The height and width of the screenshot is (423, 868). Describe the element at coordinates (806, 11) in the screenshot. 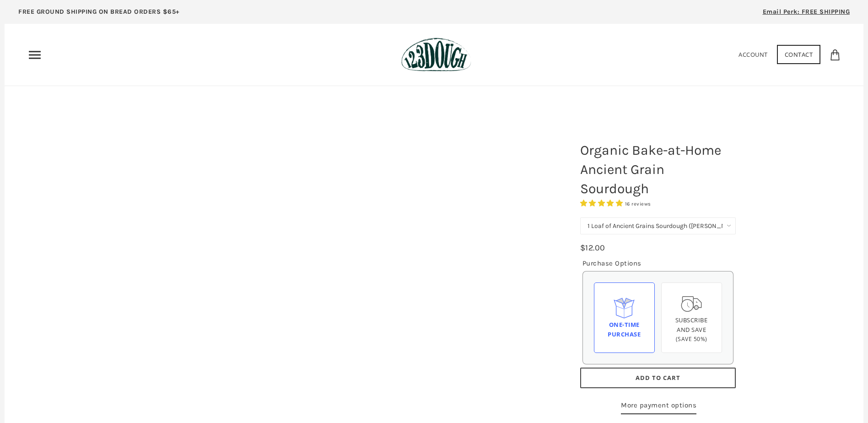

I see `span: Email Perk: FREE SHIPPING` at that location.